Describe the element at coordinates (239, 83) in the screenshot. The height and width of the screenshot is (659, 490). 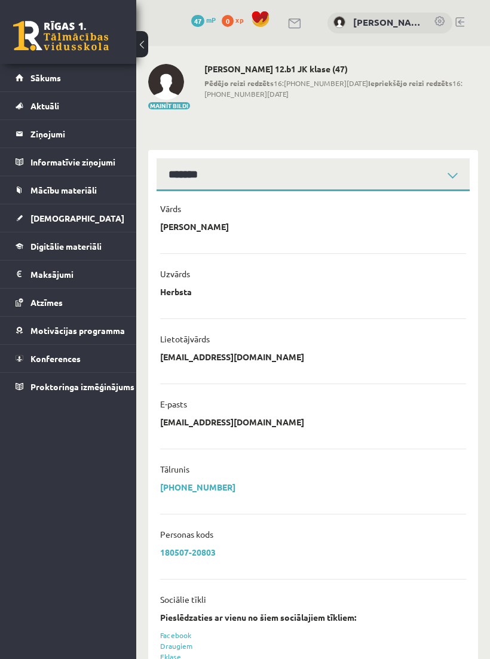
I see `b: Pēdējo reizi redzēts` at that location.